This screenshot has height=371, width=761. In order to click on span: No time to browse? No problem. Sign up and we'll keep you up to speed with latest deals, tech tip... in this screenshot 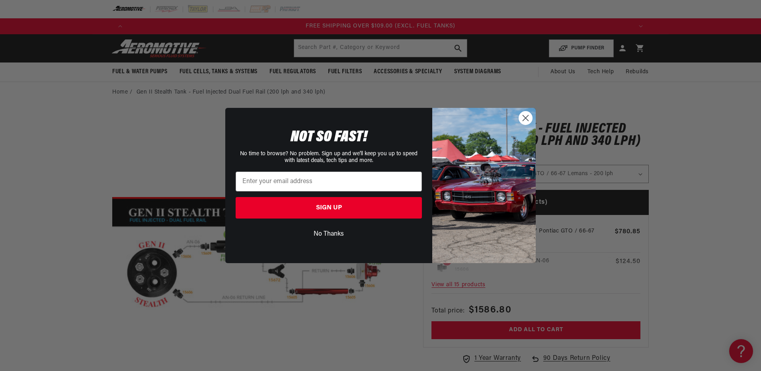, I will do `click(329, 157)`.